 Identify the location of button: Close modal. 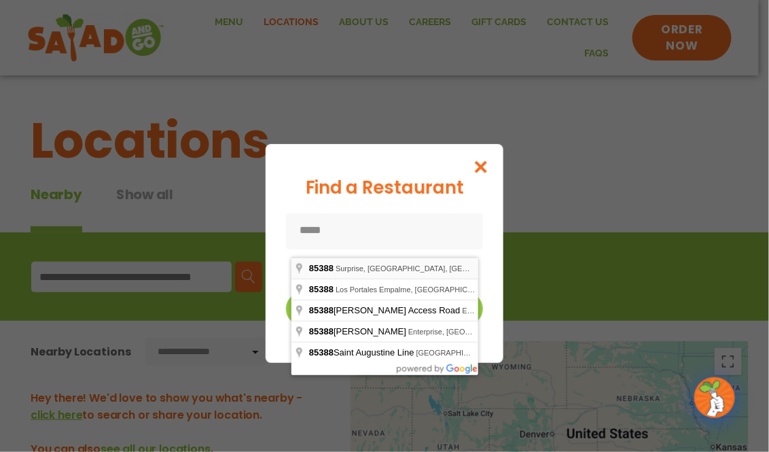
(481, 166).